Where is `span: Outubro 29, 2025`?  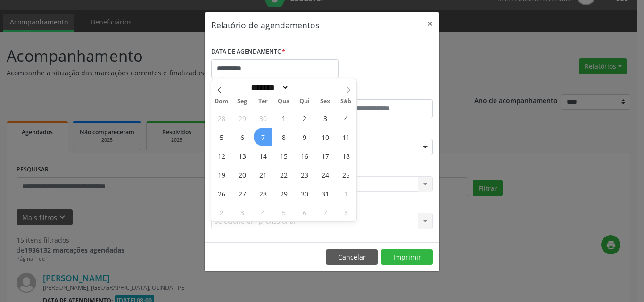 span: Outubro 29, 2025 is located at coordinates (283, 193).